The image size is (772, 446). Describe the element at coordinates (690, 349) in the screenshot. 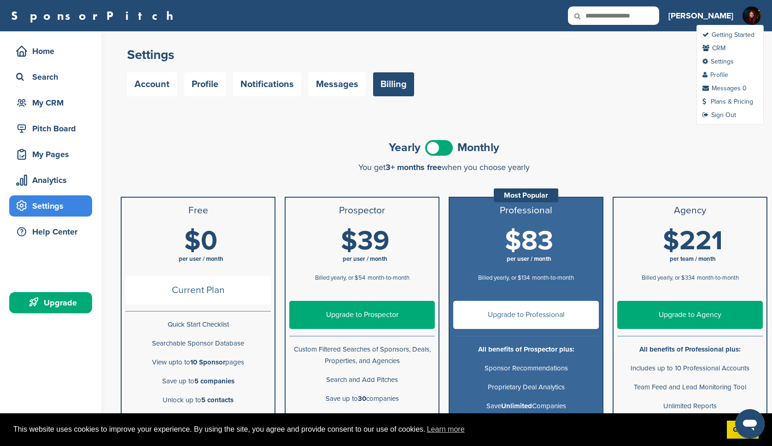

I see `b: All benefits of Professional plus:` at that location.